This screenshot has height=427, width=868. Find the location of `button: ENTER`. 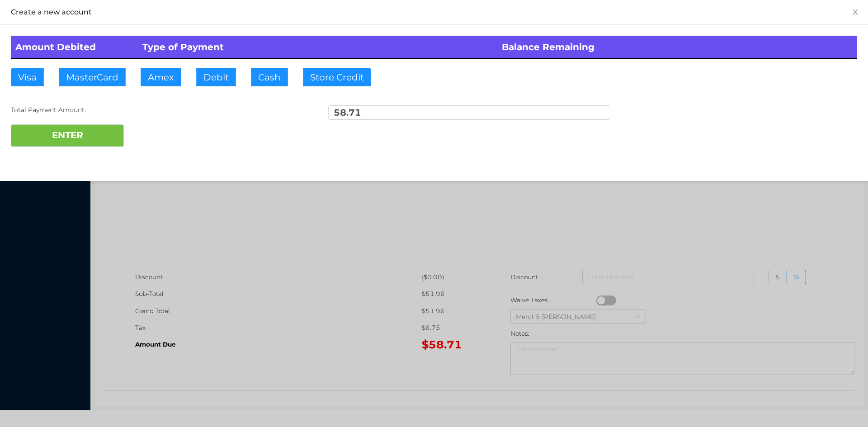

button: ENTER is located at coordinates (67, 136).